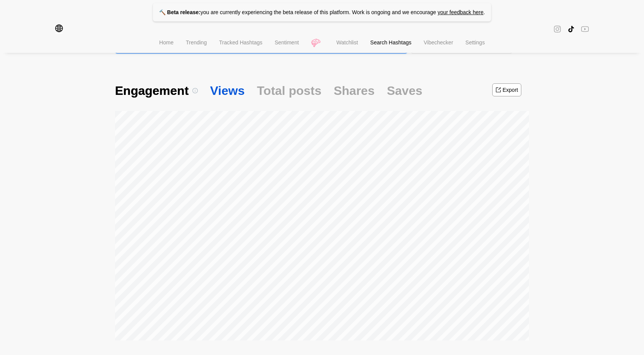 The width and height of the screenshot is (644, 355). I want to click on span: info-circle, so click(195, 91).